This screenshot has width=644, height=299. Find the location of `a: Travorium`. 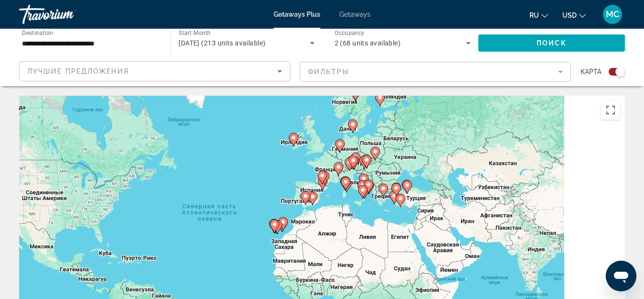

a: Travorium is located at coordinates (67, 14).